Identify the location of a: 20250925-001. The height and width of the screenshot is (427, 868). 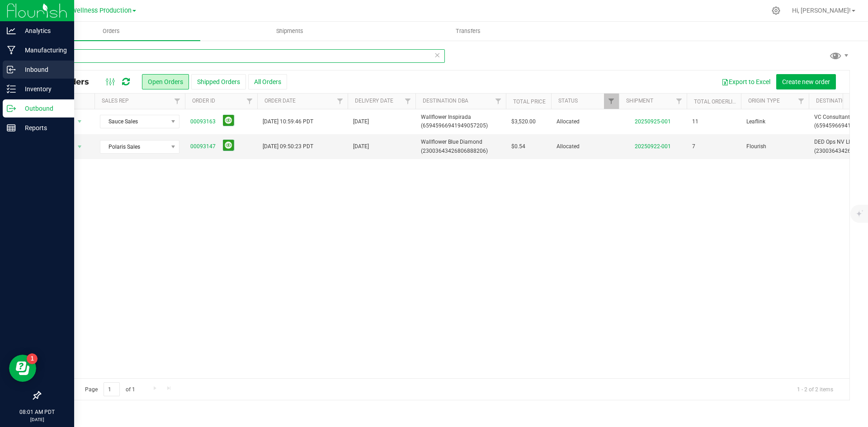
(653, 122).